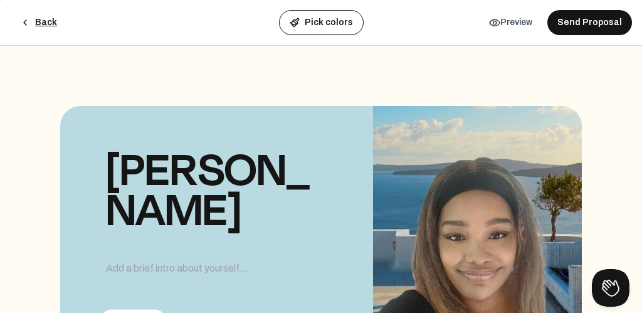 The image size is (642, 313). Describe the element at coordinates (38, 23) in the screenshot. I see `button: Back` at that location.